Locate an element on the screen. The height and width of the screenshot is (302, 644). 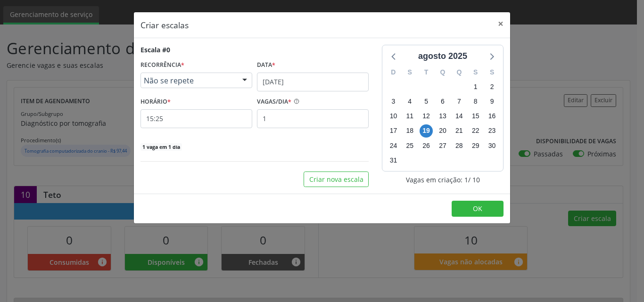
span: domingo, 10 de agosto de 2025 is located at coordinates (393, 117).